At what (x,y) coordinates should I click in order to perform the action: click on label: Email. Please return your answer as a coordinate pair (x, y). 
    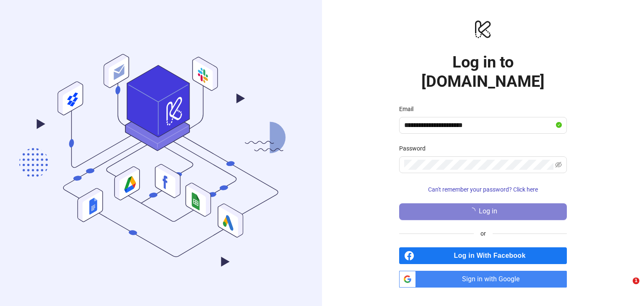
    Looking at the image, I should click on (408, 109).